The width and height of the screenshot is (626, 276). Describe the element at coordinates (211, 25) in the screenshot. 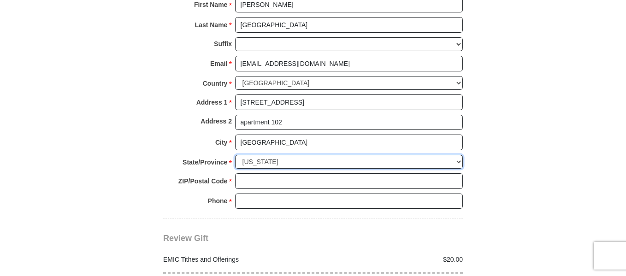

I see `strong: Last Name` at that location.